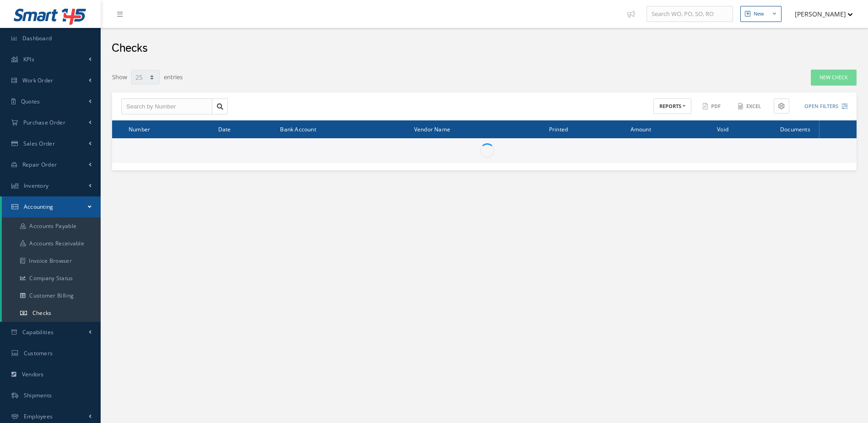 This screenshot has width=868, height=423. I want to click on input: Search WO, PO, SO, RO, so click(690, 14).